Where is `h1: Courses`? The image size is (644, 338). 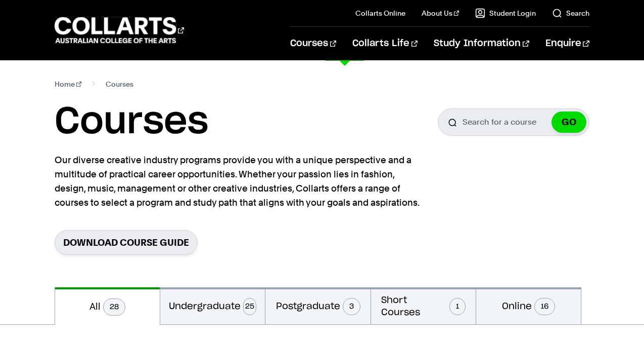
h1: Courses is located at coordinates (131, 122).